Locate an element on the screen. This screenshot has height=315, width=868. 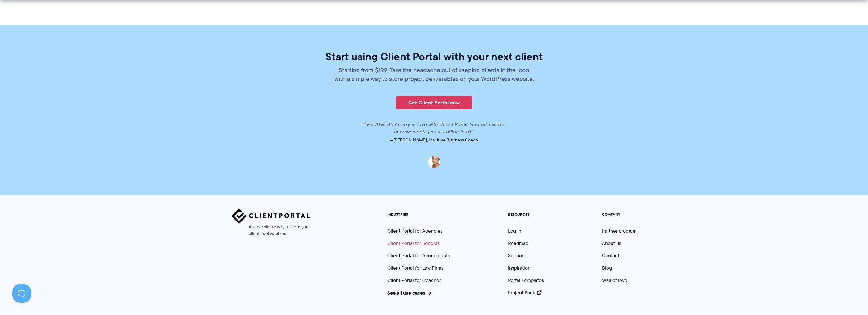
p: “I am ALREADY crazy in love with Client Portal (and with all the improvements you're adding to it).” is located at coordinates (434, 128).